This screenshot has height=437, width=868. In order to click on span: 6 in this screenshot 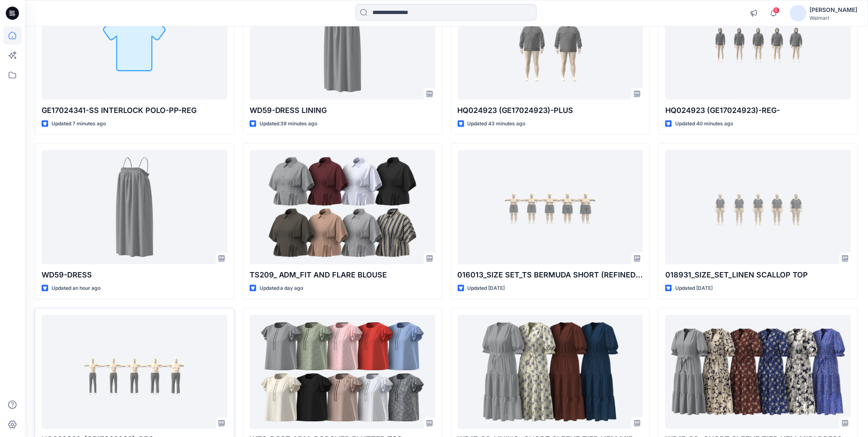, I will do `click(776, 11)`.